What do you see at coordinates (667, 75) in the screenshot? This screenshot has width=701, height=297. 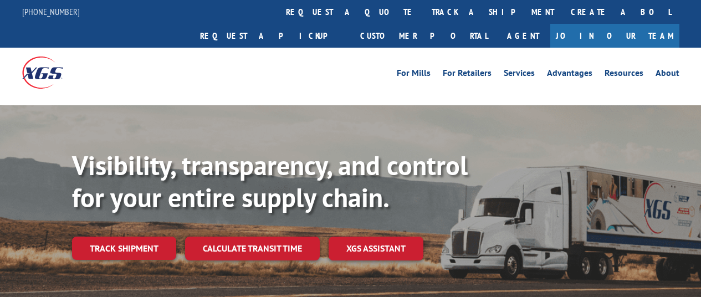 I see `a: About` at bounding box center [667, 75].